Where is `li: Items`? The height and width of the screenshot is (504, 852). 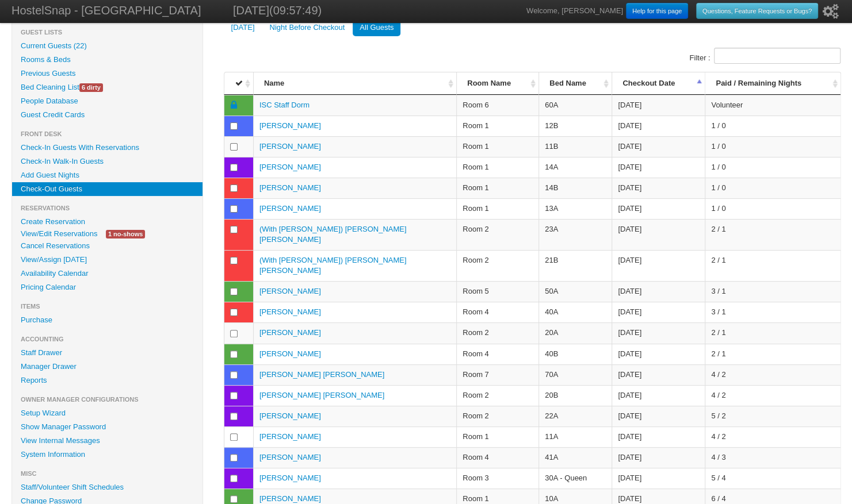 li: Items is located at coordinates (107, 306).